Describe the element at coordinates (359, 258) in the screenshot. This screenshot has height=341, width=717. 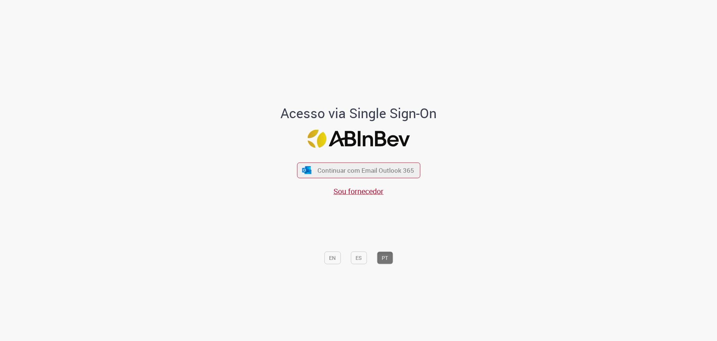
I see `button: ES` at that location.